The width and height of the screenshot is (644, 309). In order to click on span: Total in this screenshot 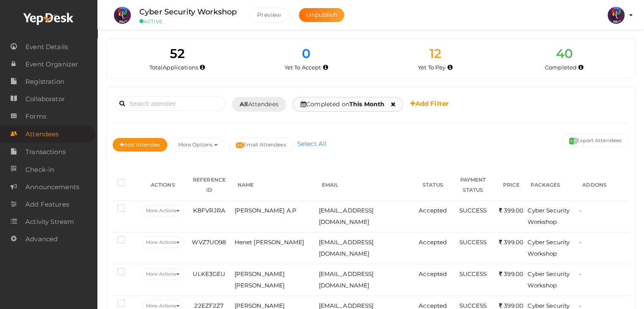, I will do `click(174, 67)`.